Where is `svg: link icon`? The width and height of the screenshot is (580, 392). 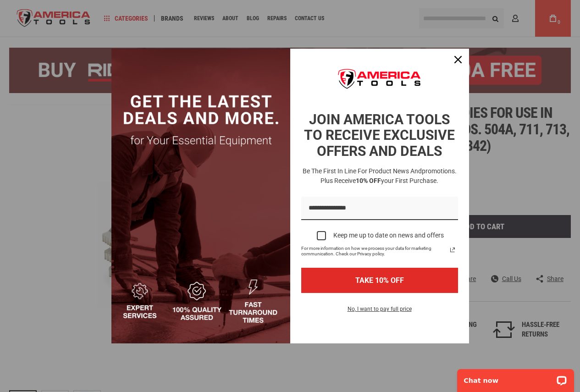
svg: link icon is located at coordinates (453, 250).